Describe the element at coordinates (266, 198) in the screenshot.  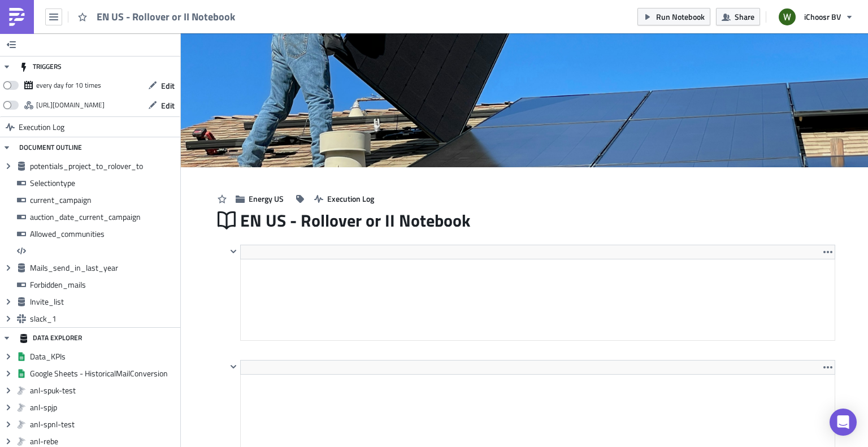
I see `span: Energy US` at that location.